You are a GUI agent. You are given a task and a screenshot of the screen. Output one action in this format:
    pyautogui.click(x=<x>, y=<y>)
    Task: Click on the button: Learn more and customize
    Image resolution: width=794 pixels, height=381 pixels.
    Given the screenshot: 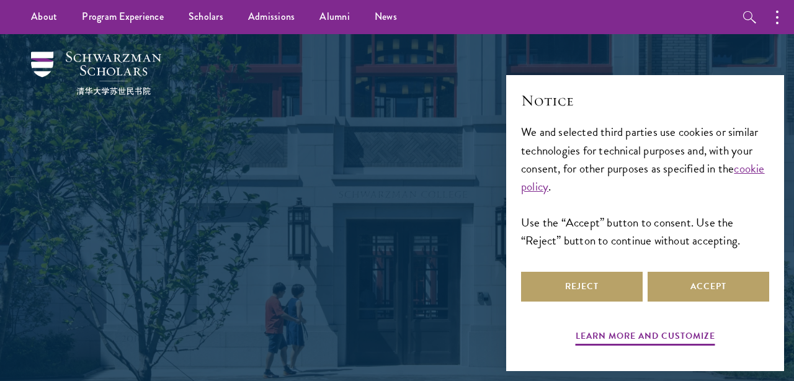 What is the action you would take?
    pyautogui.click(x=645, y=337)
    